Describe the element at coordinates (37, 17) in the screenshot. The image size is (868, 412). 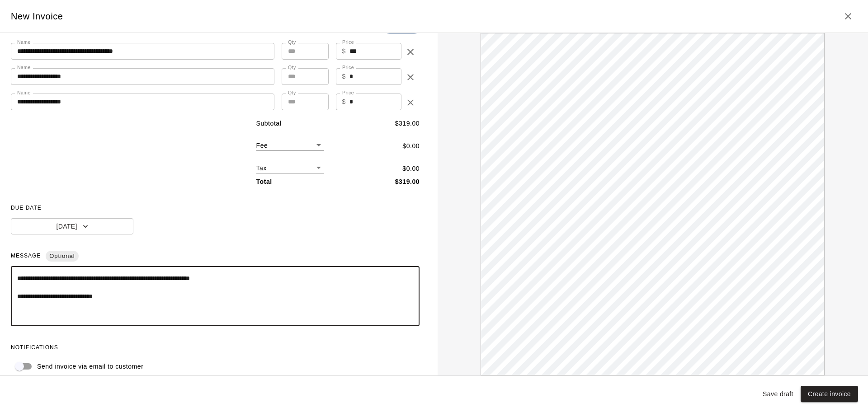
I see `h5: New Invoice` at that location.